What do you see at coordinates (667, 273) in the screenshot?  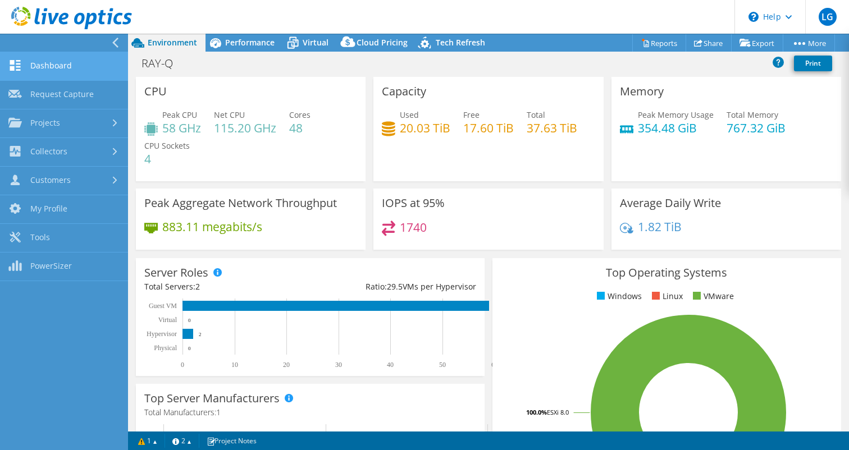 I see `h3: Top Operating Systems` at bounding box center [667, 273].